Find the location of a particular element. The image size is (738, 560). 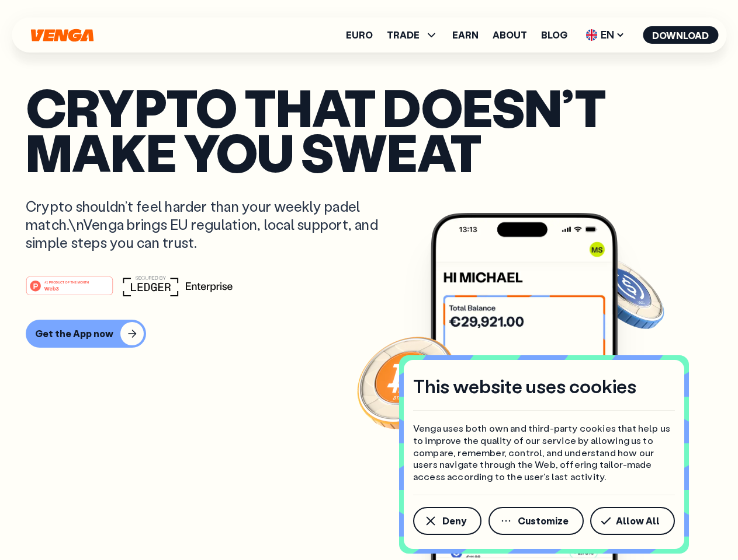

a: About is located at coordinates (509, 35).